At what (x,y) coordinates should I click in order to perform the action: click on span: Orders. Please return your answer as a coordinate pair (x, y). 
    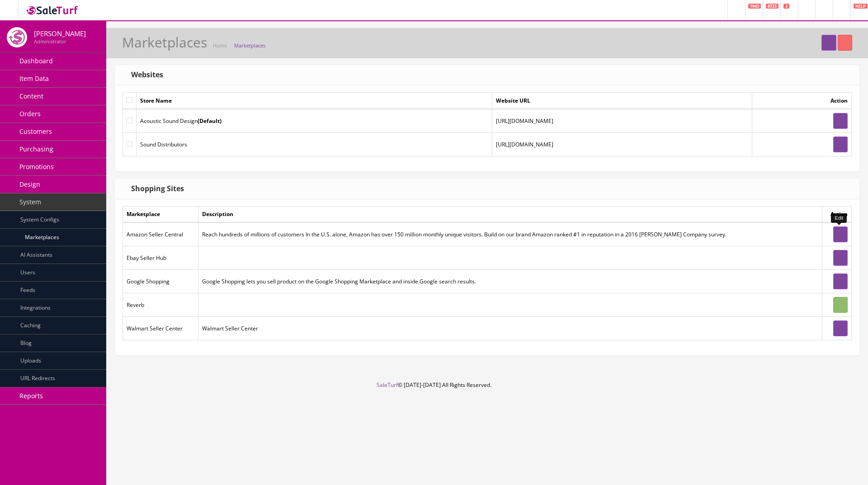
    Looking at the image, I should click on (30, 113).